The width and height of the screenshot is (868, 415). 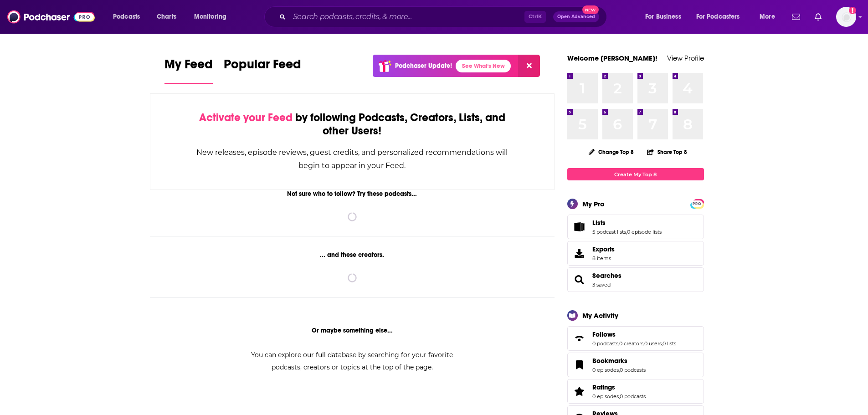 I want to click on svg: Add a profile image, so click(x=853, y=10).